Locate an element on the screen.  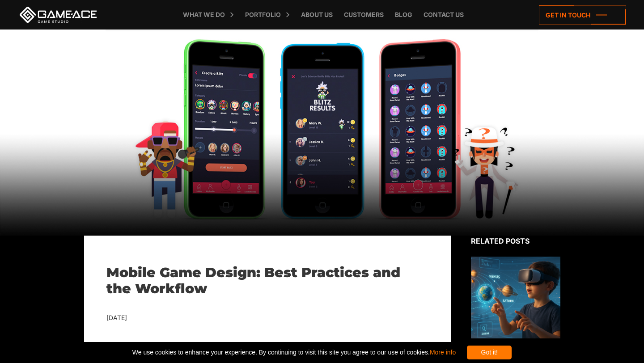
a: Get in touch is located at coordinates (582, 14).